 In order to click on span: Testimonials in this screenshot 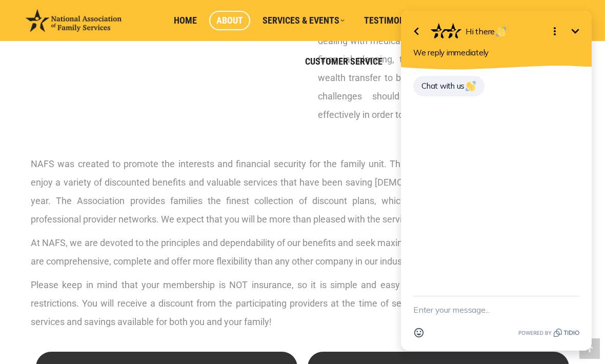, I will do `click(393, 20)`.